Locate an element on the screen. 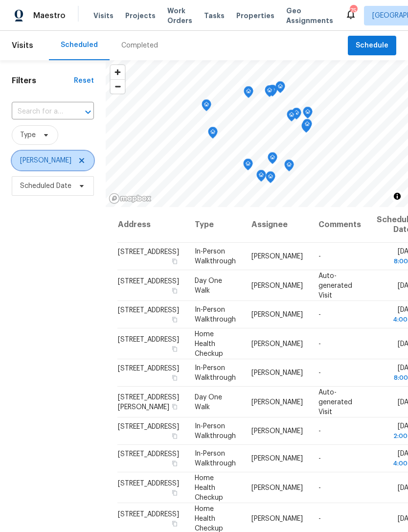  span: Geo Assignments is located at coordinates (310, 16).